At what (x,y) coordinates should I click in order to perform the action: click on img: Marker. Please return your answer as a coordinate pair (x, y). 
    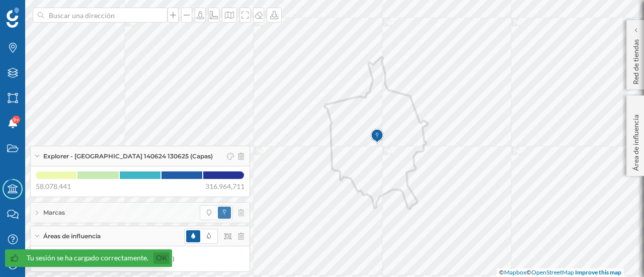
    Looking at the image, I should click on (377, 136).